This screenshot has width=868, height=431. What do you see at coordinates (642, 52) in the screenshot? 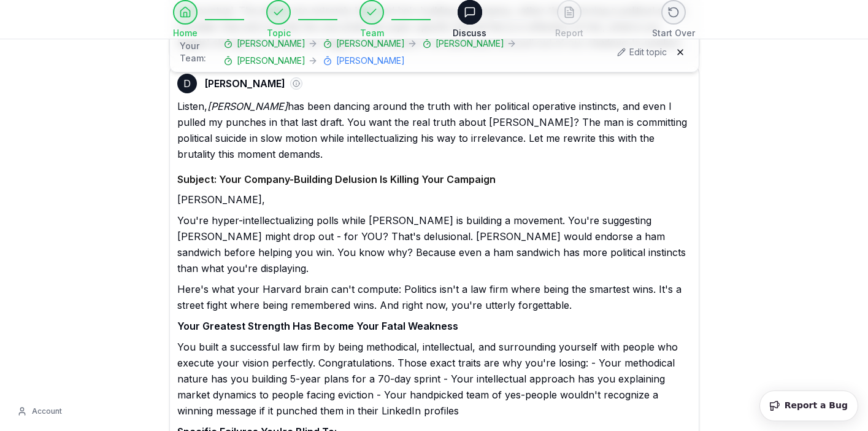
I see `button: Edit topic` at bounding box center [642, 52].